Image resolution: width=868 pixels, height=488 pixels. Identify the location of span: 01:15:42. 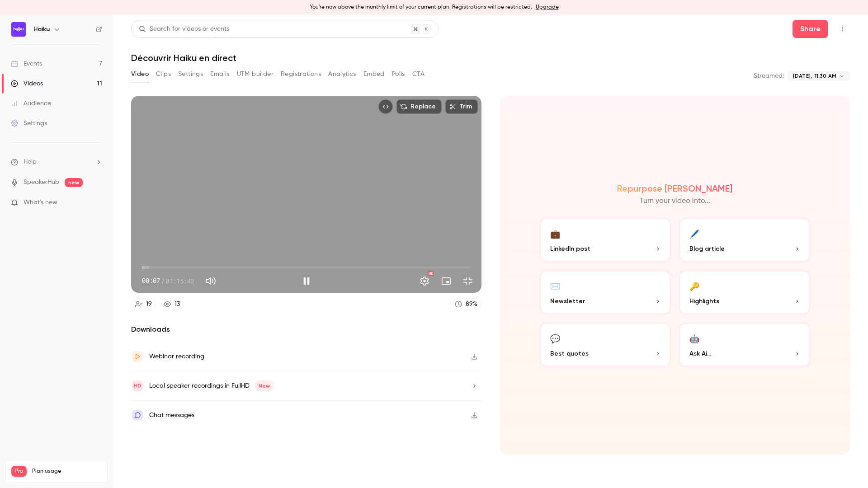
(180, 281).